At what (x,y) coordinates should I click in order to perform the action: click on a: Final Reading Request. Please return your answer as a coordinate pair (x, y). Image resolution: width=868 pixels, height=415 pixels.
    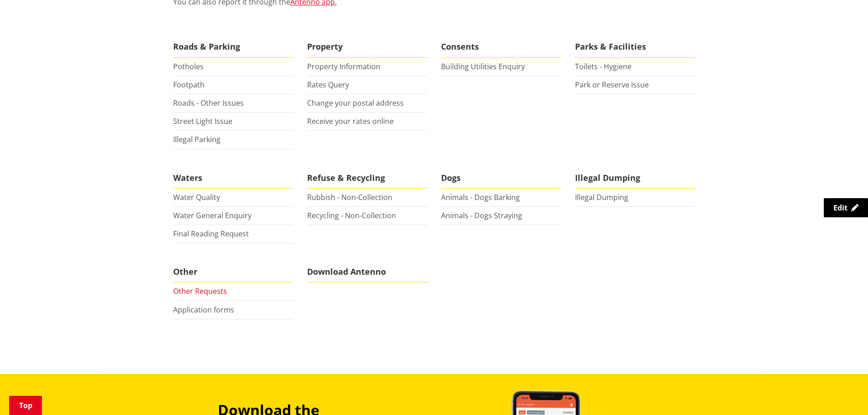
    Looking at the image, I should click on (211, 234).